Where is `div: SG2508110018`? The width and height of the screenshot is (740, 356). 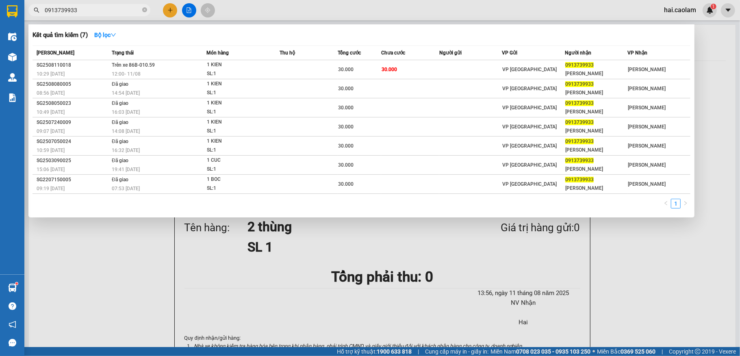 div: SG2508110018 is located at coordinates (73, 65).